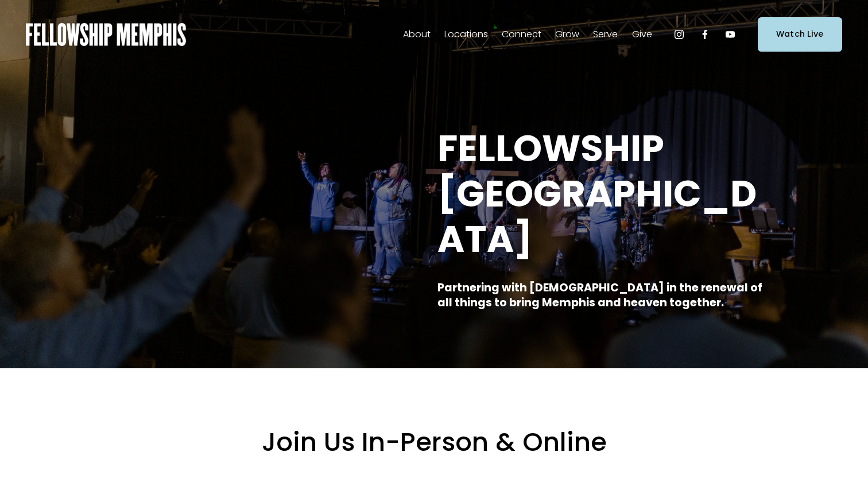  I want to click on span: Give, so click(642, 34).